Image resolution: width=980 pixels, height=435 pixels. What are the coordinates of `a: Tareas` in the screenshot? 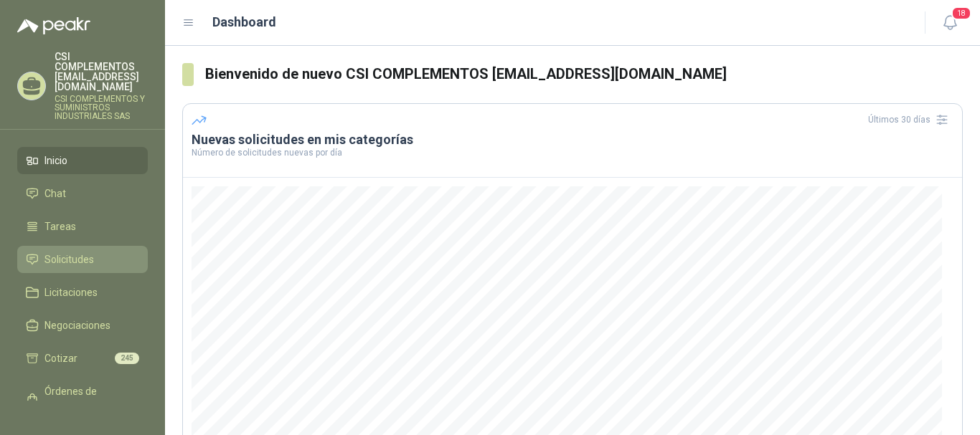 It's located at (82, 227).